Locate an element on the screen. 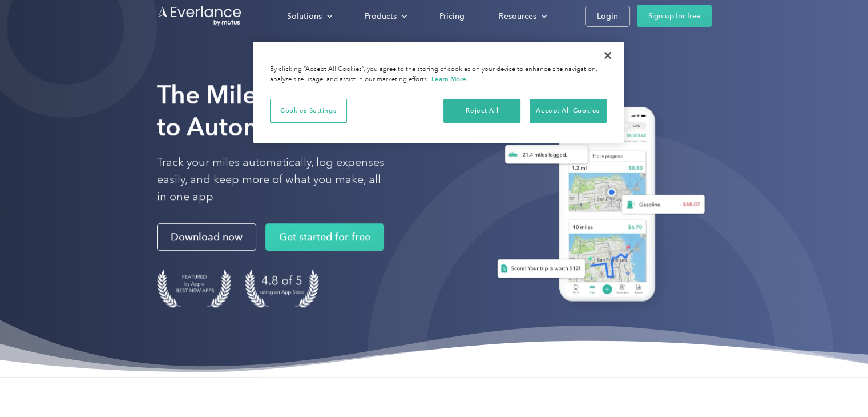 The image size is (868, 417). button: Close is located at coordinates (608, 55).